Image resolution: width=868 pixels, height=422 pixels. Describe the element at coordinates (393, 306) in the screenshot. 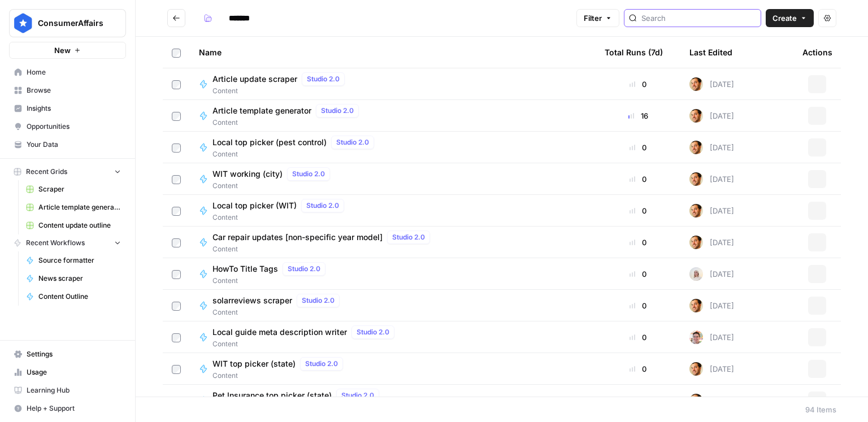

I see `a: solarreviews scraperStudio 2.0Content` at that location.